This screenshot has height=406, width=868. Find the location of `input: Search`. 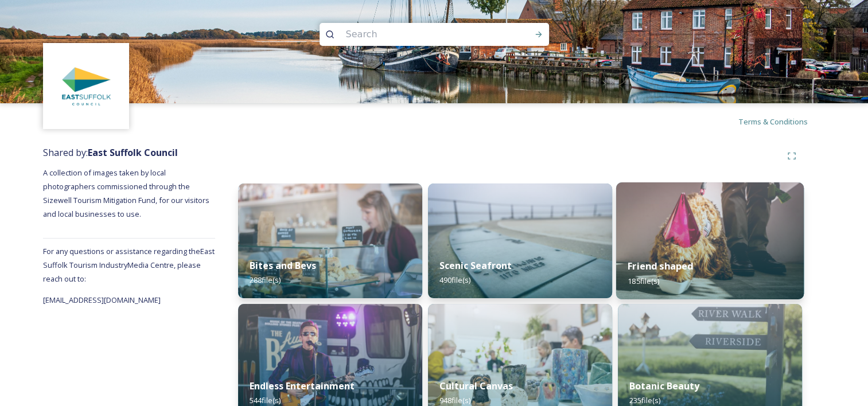

input: Search is located at coordinates (419, 34).